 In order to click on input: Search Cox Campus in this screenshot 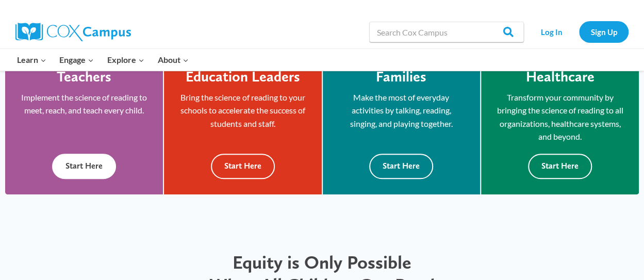, I will do `click(446, 32)`.